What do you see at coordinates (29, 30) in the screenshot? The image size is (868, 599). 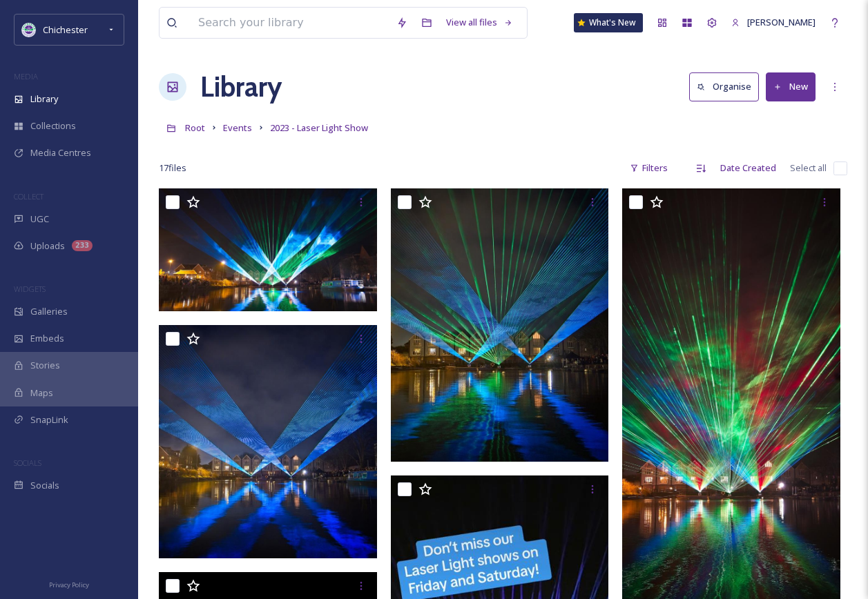 I see `img: Logo_of_Chichester_District_Council.png` at bounding box center [29, 30].